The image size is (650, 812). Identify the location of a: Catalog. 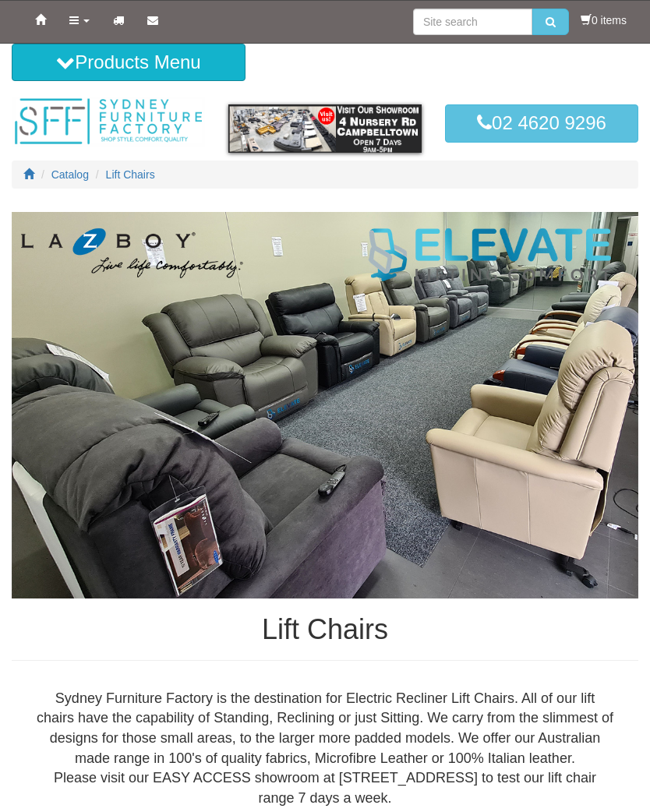
(70, 174).